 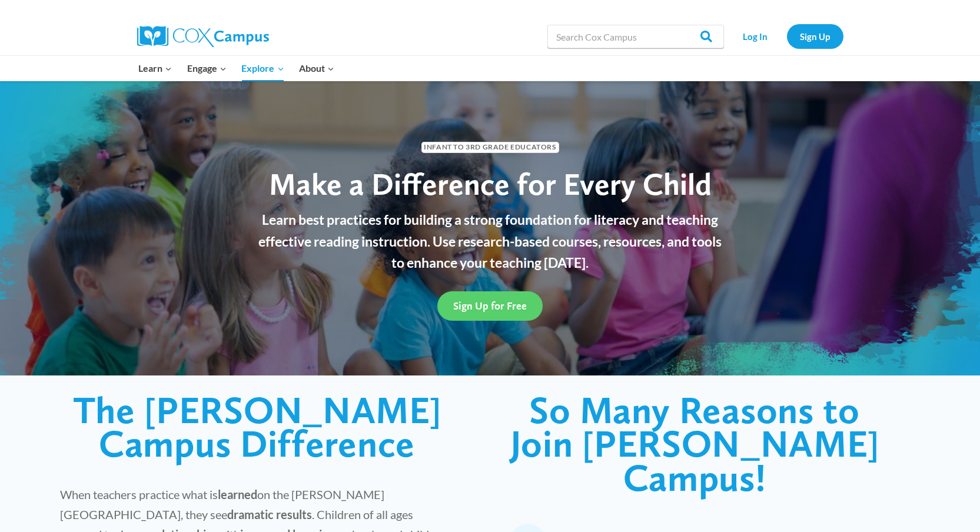 I want to click on span: Sign Up for Free, so click(x=489, y=305).